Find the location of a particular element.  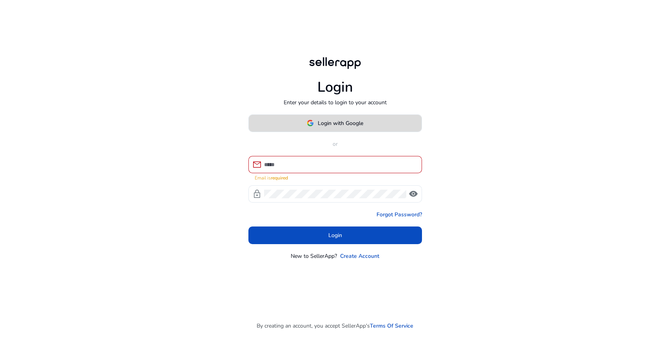

p: Enter your details to login to your account is located at coordinates (335, 102).